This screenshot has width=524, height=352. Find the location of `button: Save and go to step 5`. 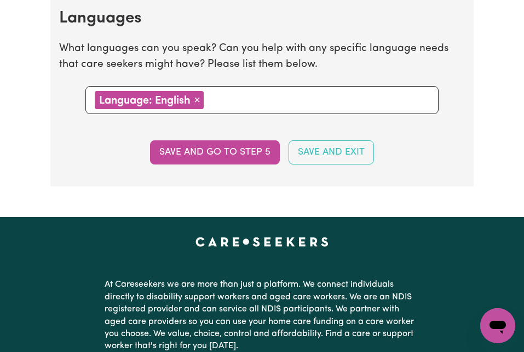

button: Save and go to step 5 is located at coordinates (215, 152).